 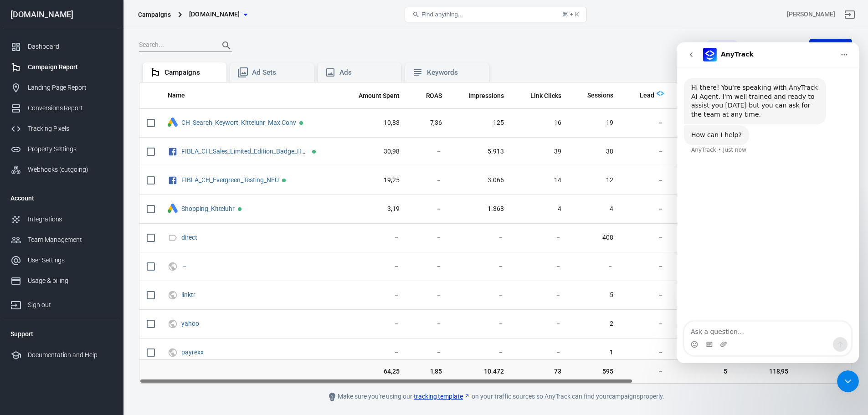 I want to click on div: AnyTrack says…, so click(x=91, y=103).